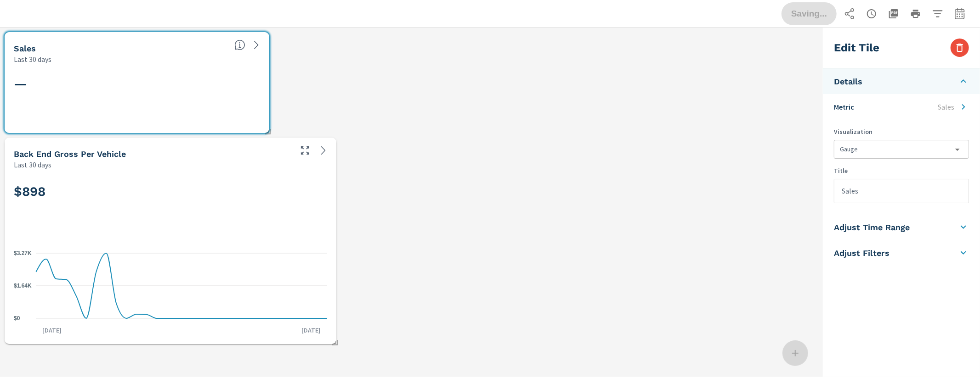 This screenshot has height=377, width=980. I want to click on text: $0, so click(17, 318).